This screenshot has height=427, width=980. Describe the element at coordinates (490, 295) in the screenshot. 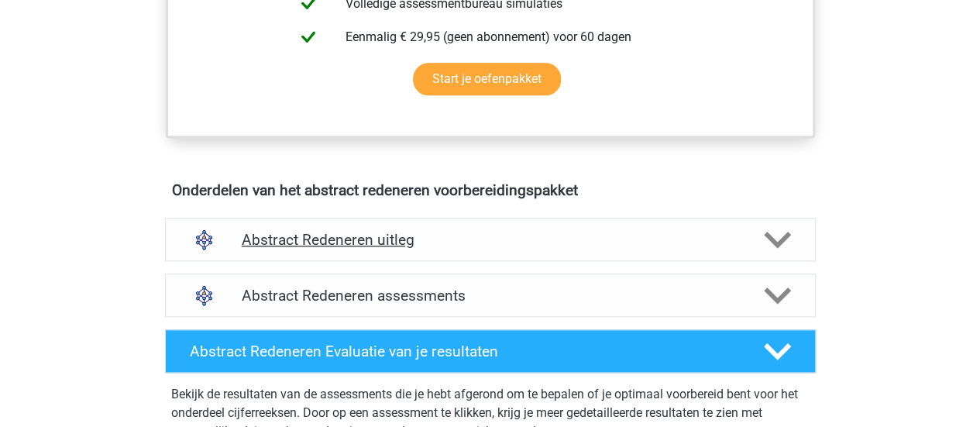

I see `h4: Abstract Redeneren assessments` at that location.